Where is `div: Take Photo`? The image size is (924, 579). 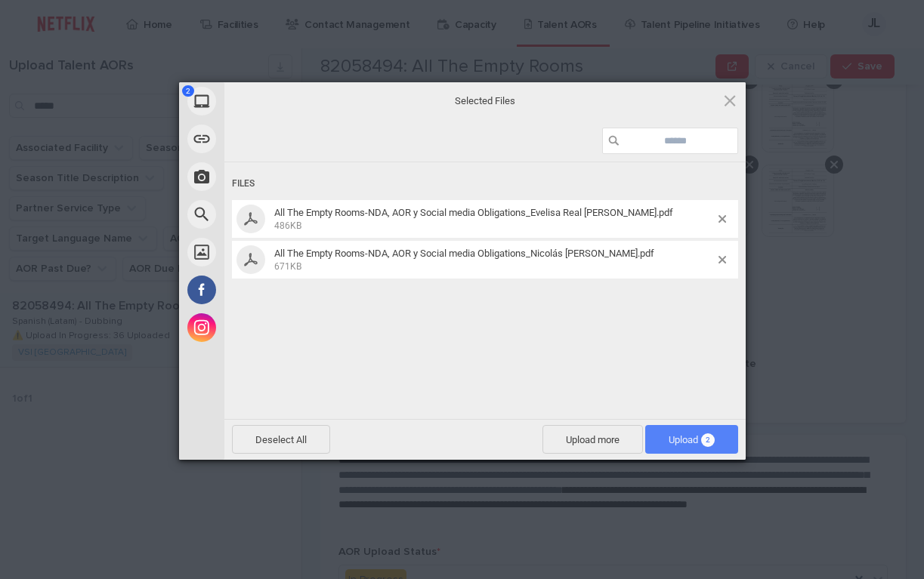
div: Take Photo is located at coordinates (270, 177).